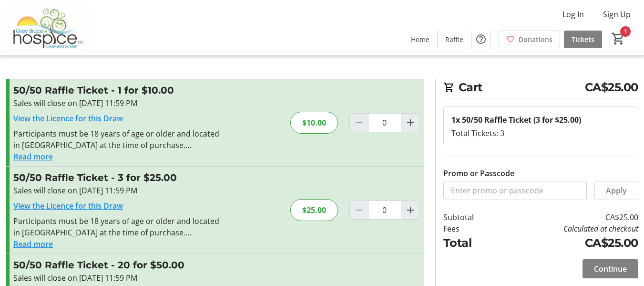  Describe the element at coordinates (529, 39) in the screenshot. I see `a: Donations` at that location.